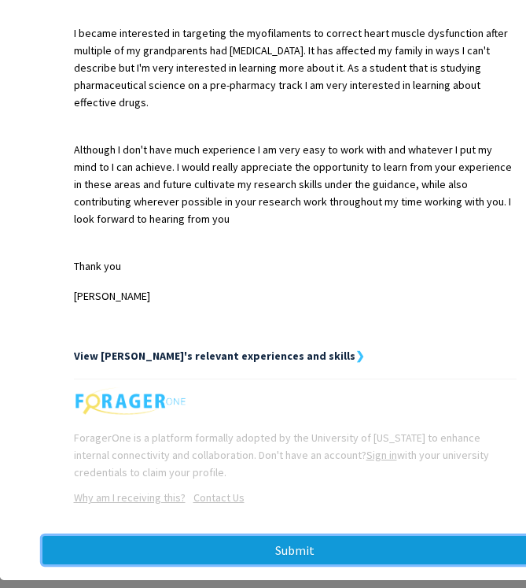 The height and width of the screenshot is (588, 526). I want to click on p: Thank you, so click(295, 266).